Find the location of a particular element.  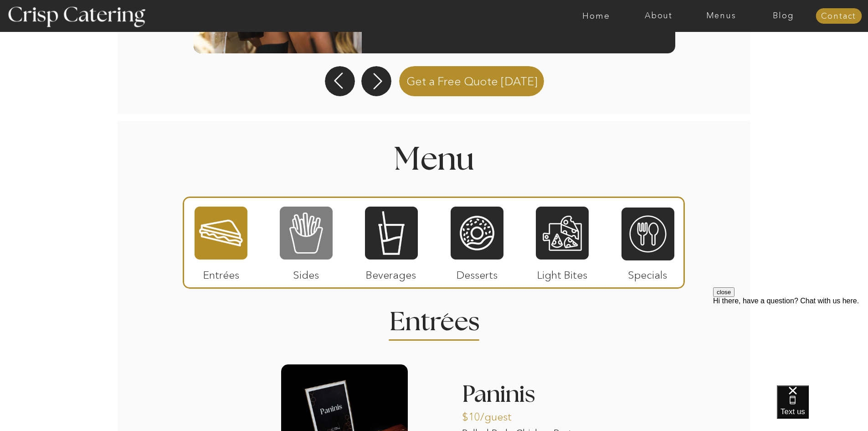

a: Blog is located at coordinates (783, 16).